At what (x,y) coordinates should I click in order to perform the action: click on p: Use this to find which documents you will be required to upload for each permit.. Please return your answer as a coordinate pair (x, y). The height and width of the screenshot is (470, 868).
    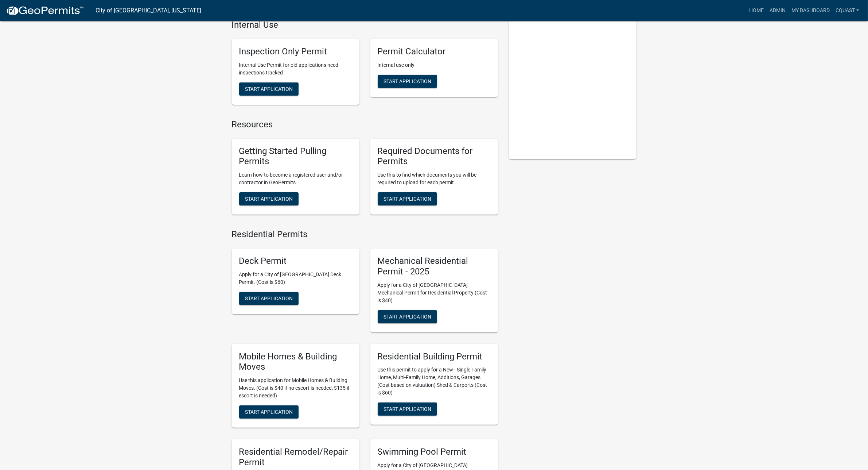
    Looking at the image, I should click on (434, 179).